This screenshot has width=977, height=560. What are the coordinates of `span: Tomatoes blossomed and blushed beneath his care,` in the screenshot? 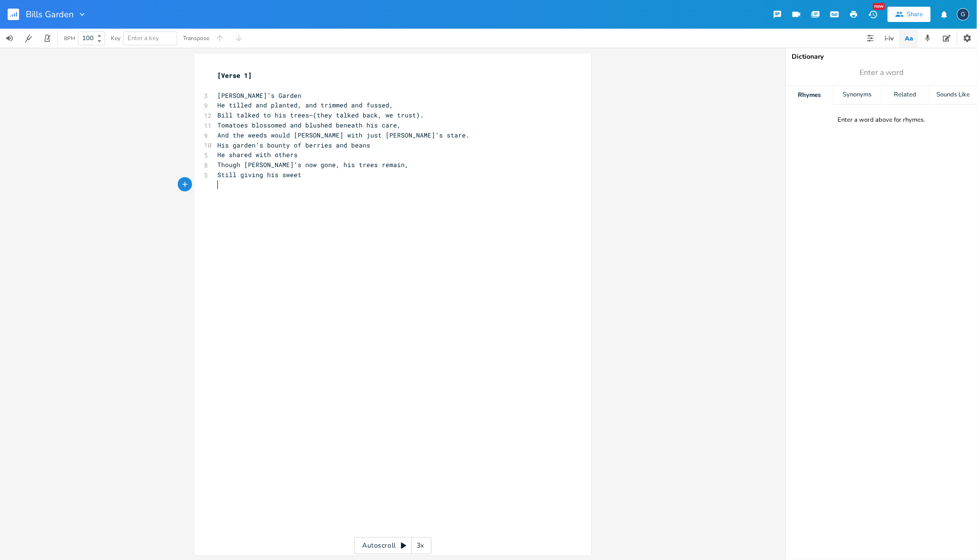 It's located at (309, 125).